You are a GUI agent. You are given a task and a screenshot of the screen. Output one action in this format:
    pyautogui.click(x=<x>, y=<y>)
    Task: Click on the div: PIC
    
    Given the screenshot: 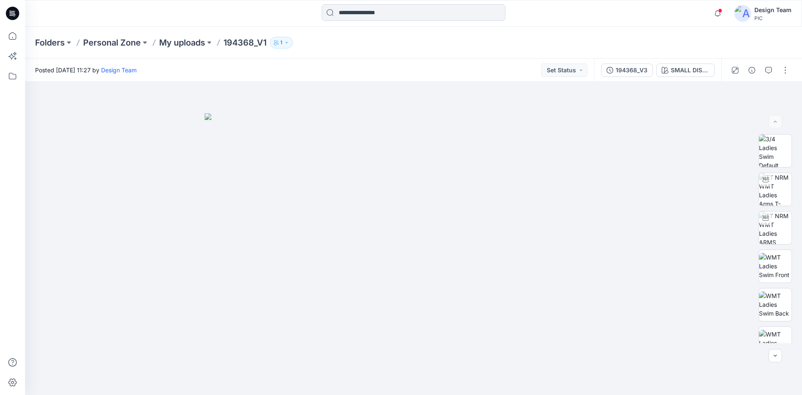 What is the action you would take?
    pyautogui.click(x=773, y=18)
    